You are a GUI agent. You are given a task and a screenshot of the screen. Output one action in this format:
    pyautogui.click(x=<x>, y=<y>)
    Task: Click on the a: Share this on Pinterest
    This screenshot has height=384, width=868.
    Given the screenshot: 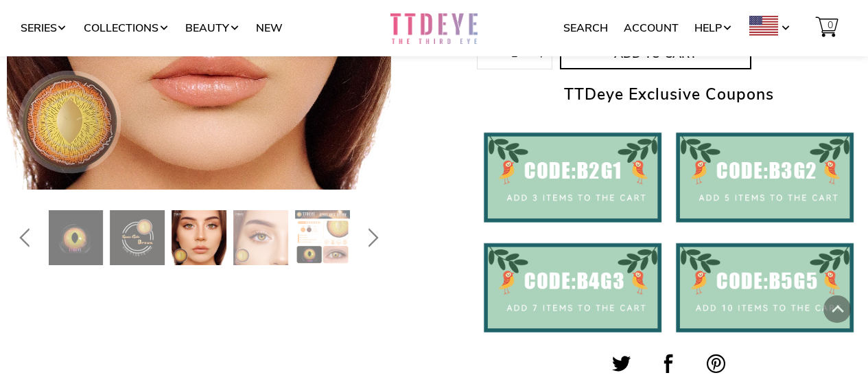 What is the action you would take?
    pyautogui.click(x=716, y=364)
    